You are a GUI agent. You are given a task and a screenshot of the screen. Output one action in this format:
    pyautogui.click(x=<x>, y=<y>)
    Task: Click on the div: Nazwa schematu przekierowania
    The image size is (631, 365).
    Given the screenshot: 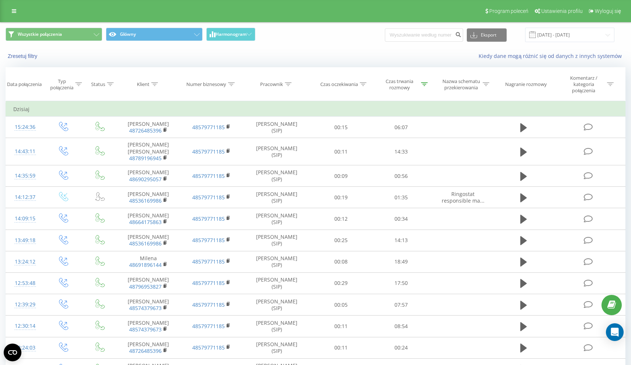 What is the action you would take?
    pyautogui.click(x=461, y=84)
    